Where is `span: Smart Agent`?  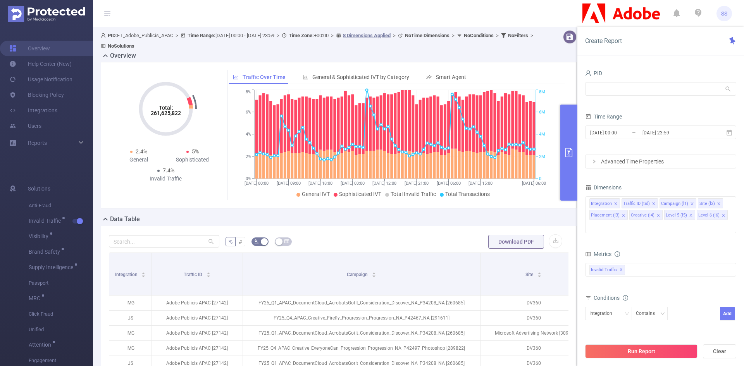
span: Smart Agent is located at coordinates (451, 77).